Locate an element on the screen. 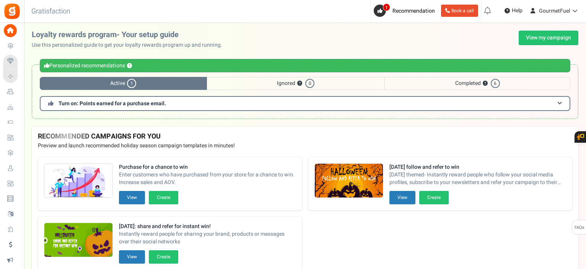  span: Ignored is located at coordinates (296, 83).